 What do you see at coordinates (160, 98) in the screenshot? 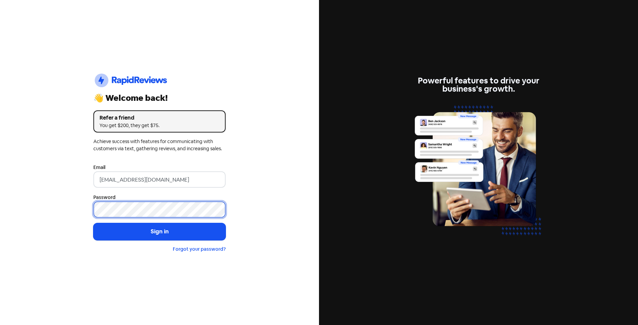
I see `div: 👋 Welcome back!` at bounding box center [160, 98].